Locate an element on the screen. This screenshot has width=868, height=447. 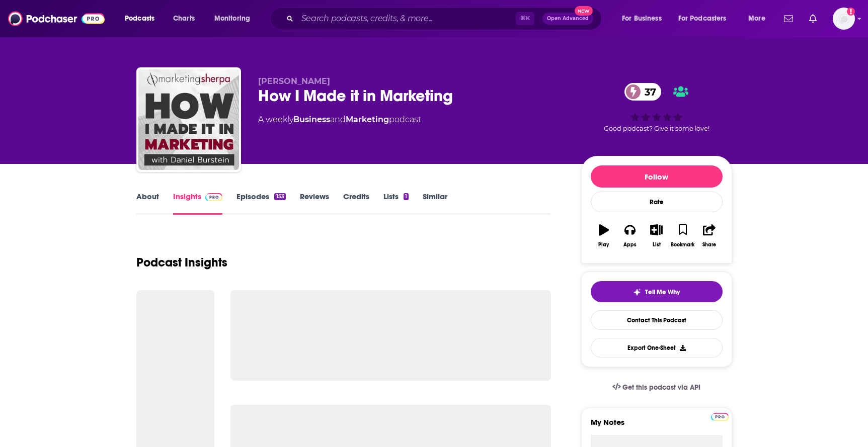
a: Charts is located at coordinates (183, 18).